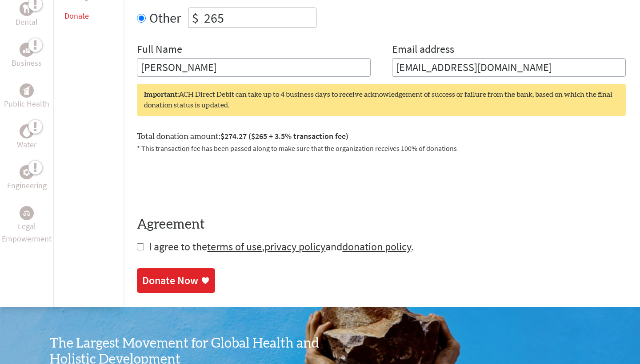  Describe the element at coordinates (26, 233) in the screenshot. I see `p: Legal Empowerment` at that location.